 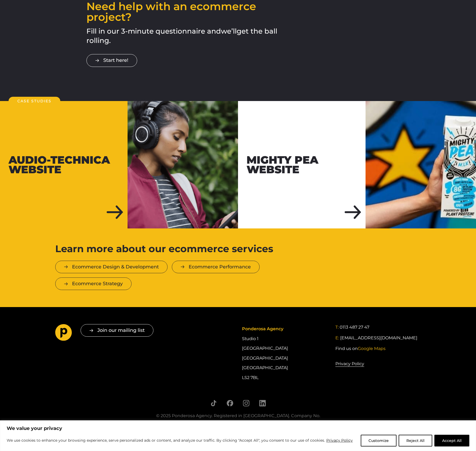 What do you see at coordinates (117, 330) in the screenshot?
I see `button: Join our mailing list` at bounding box center [117, 330].